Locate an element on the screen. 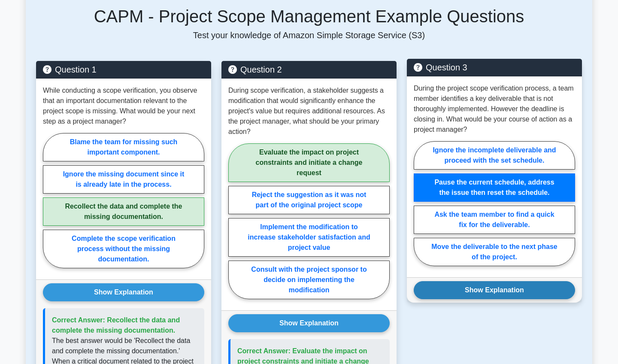  p: While conducting a scope verification, you observe that an important documentation relevant to th... is located at coordinates (123, 106).